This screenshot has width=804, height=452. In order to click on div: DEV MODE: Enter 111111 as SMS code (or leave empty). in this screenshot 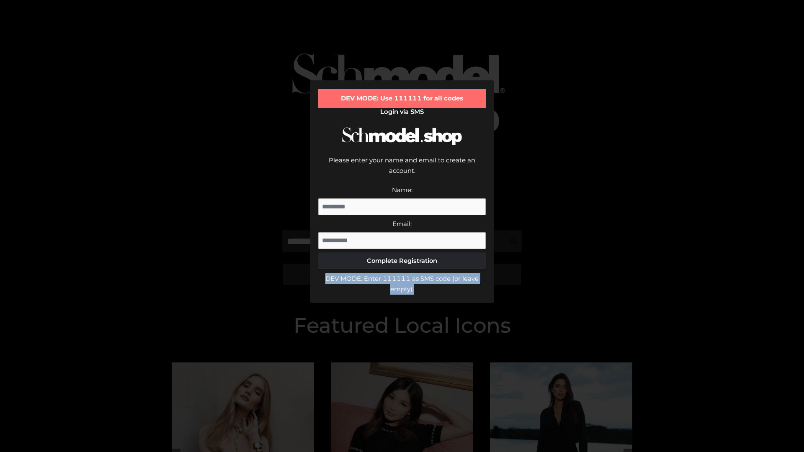, I will do `click(402, 284)`.